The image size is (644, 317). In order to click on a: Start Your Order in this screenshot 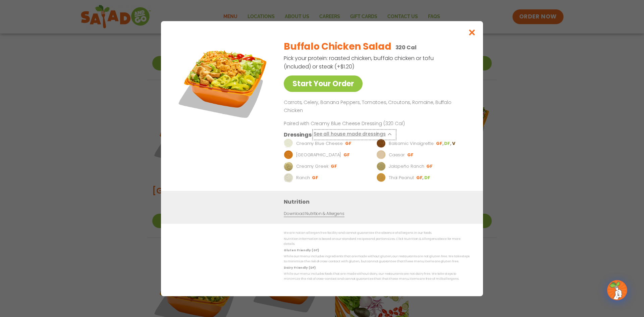, I will do `click(323, 84)`.